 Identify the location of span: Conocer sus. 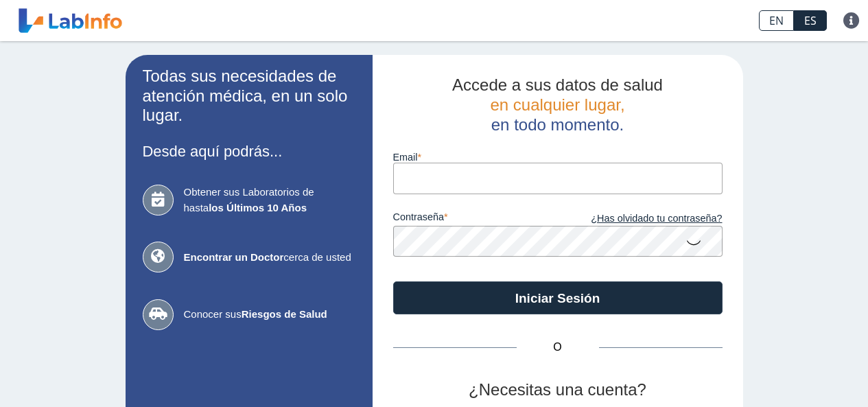
(269, 315).